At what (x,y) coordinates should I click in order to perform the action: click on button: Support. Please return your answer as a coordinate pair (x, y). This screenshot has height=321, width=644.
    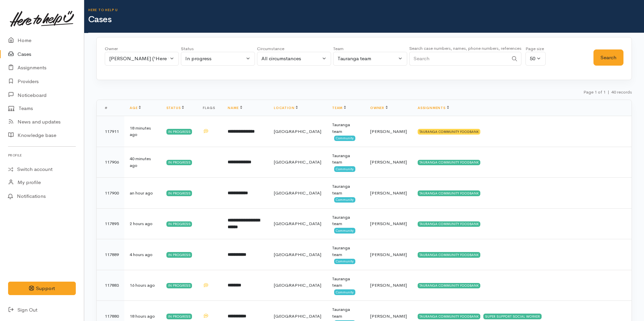
    Looking at the image, I should click on (42, 288).